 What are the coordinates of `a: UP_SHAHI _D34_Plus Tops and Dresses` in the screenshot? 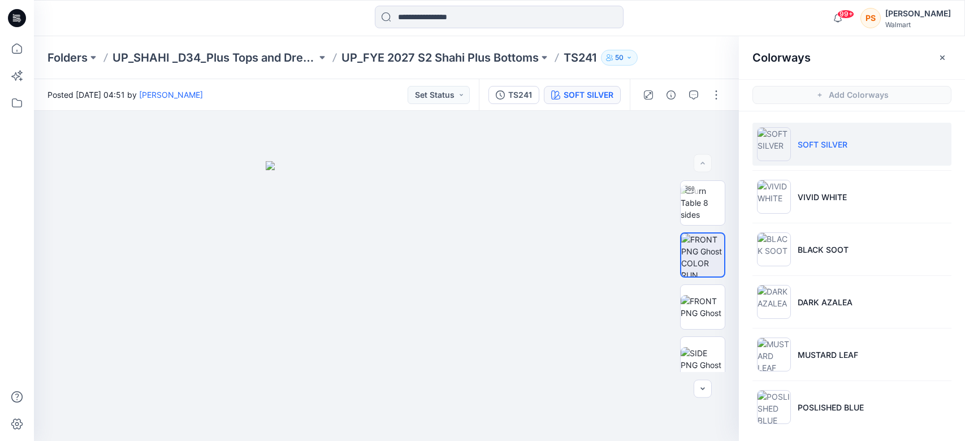 It's located at (214, 58).